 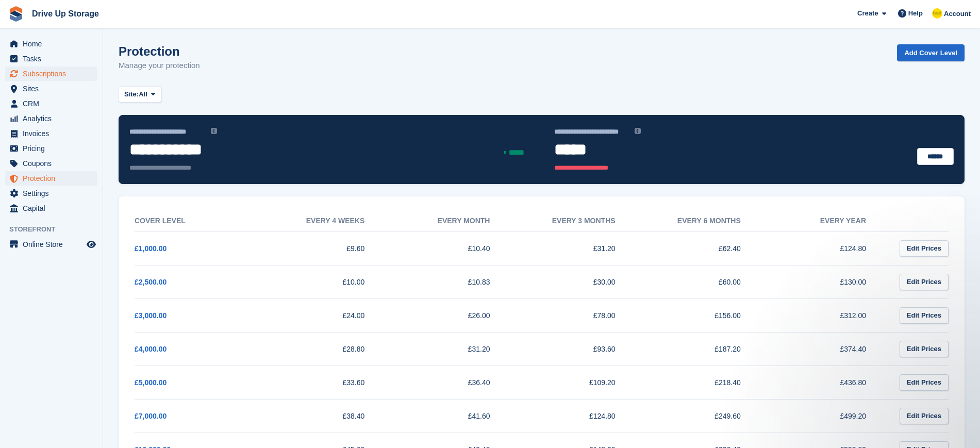 What do you see at coordinates (698, 349) in the screenshot?
I see `td: £187.20` at bounding box center [698, 349].